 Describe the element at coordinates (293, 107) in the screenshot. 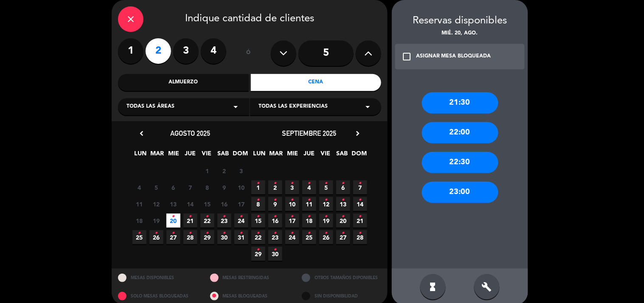

I see `span: Todas las experiencias` at that location.